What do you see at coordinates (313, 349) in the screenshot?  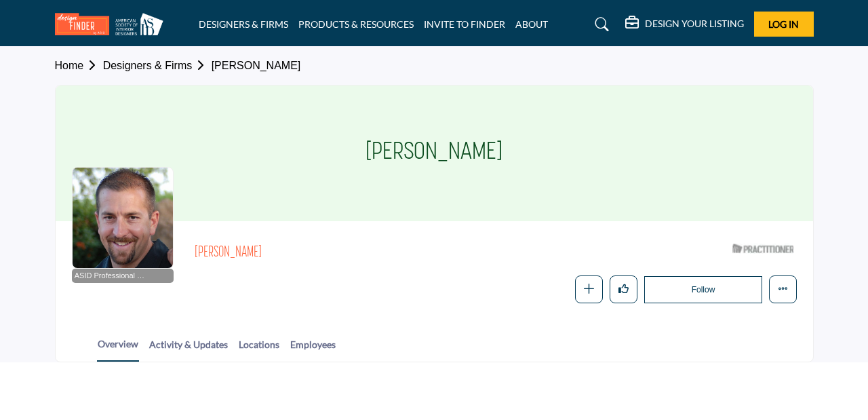 I see `a: Employees` at bounding box center [313, 349].